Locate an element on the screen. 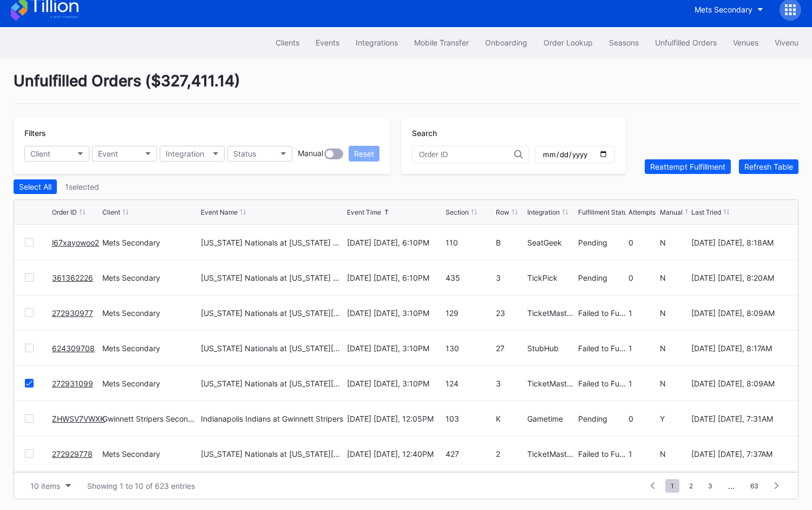  div: 23 is located at coordinates (510, 313).